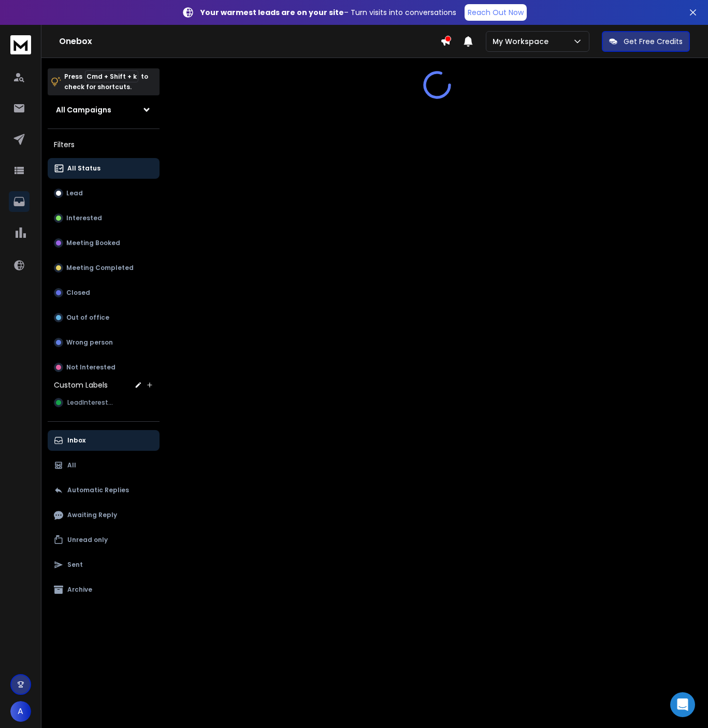 The width and height of the screenshot is (708, 728). Describe the element at coordinates (81, 385) in the screenshot. I see `h3: Custom Labels` at that location.